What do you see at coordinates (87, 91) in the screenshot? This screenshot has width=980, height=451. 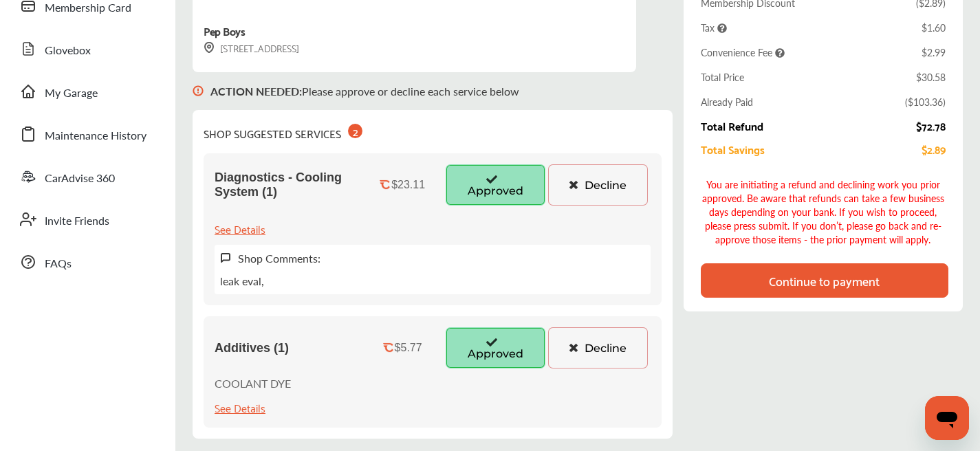 I see `a: My Garage` at bounding box center [87, 91].